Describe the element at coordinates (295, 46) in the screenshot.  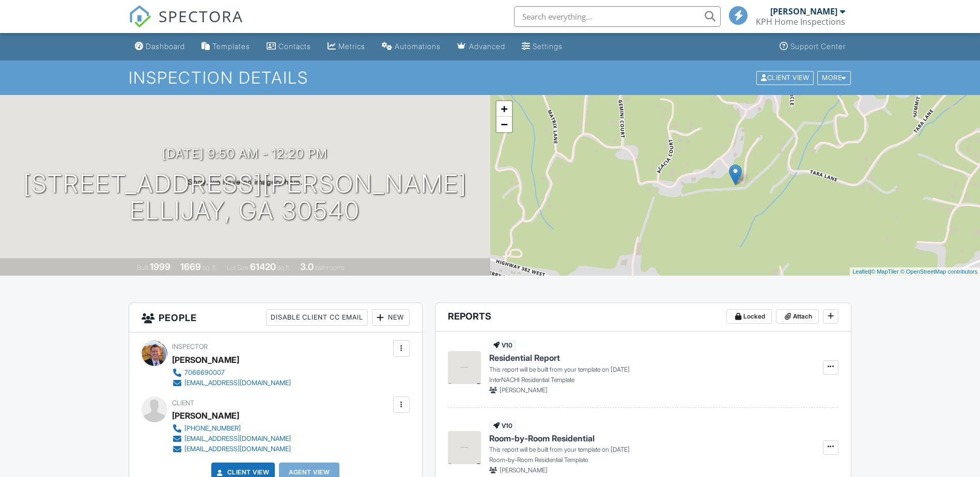
I see `div: Contacts` at that location.